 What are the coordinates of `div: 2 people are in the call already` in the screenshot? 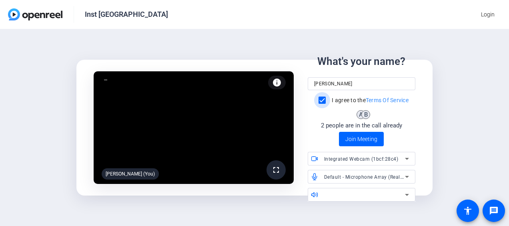 It's located at (362, 125).